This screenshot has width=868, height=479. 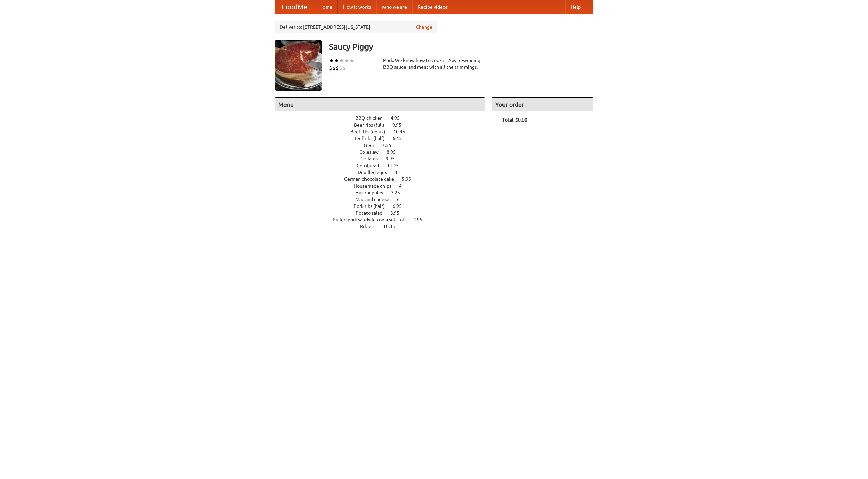 I want to click on span: Beef ribs (half), so click(x=372, y=139).